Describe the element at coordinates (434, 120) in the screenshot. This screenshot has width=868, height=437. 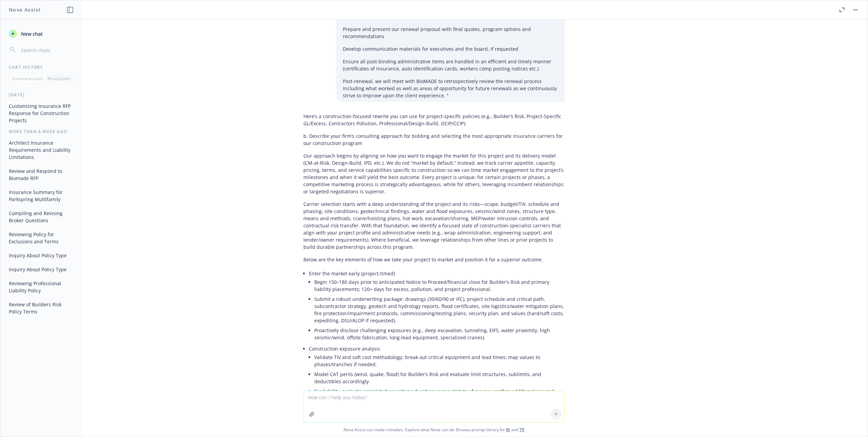
I see `p: Here’s a construction-focused rewrite you can use for project-specific policies (e.g., Builder’s ...` at that location.